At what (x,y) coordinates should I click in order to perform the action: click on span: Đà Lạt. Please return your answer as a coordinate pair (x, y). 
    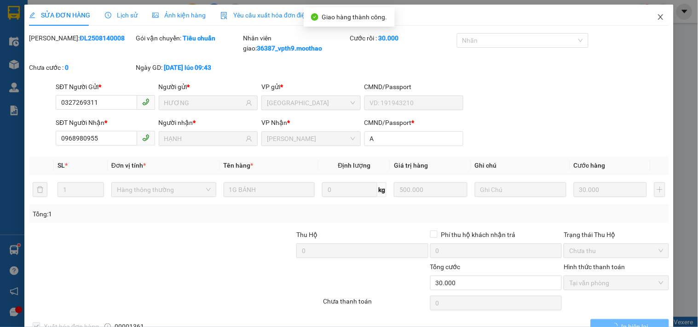
    Looking at the image, I should click on (310, 103).